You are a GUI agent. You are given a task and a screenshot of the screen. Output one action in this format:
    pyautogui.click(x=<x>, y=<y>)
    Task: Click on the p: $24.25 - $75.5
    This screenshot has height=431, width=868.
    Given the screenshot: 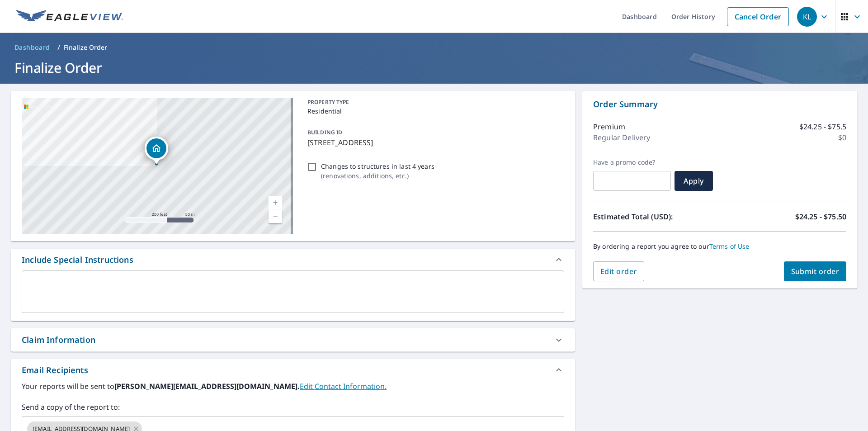 What is the action you would take?
    pyautogui.click(x=823, y=127)
    